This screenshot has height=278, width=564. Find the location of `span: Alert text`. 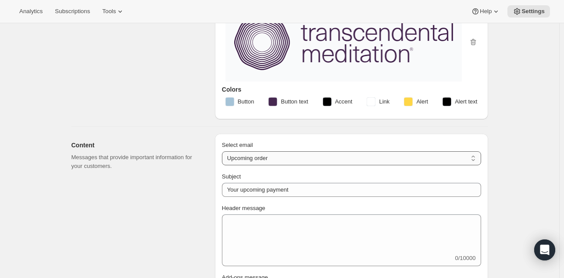

span: Alert text is located at coordinates (466, 102).